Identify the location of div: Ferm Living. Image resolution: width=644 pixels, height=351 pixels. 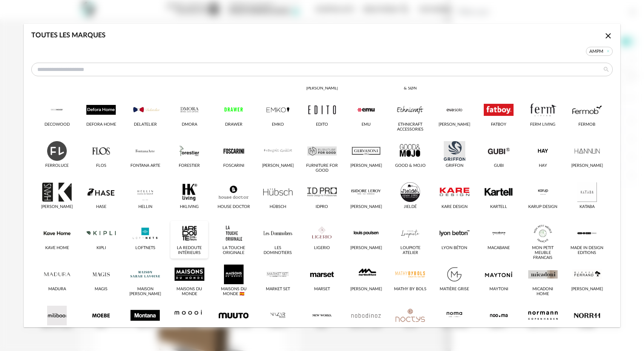
(543, 125).